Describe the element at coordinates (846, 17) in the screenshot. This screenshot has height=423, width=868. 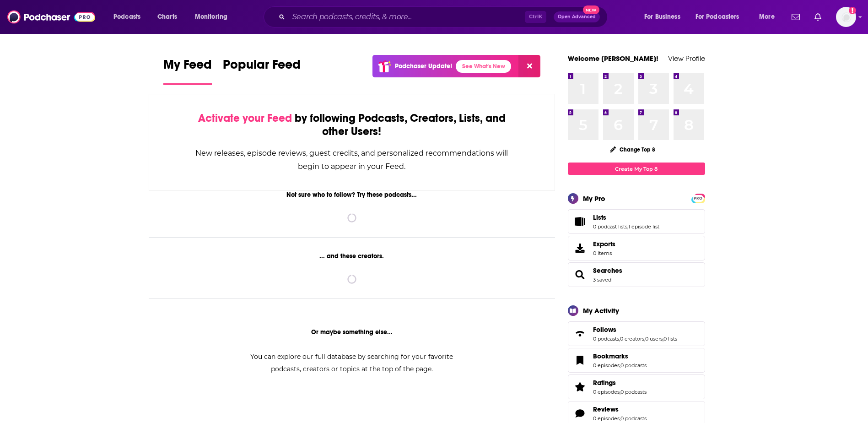
I see `span: Logged in as WE_Broadcast` at that location.